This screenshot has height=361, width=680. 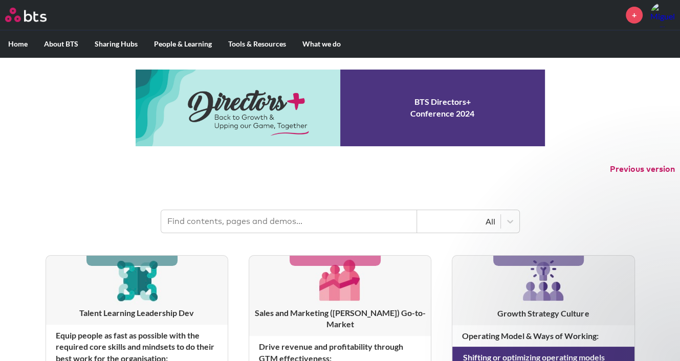 What do you see at coordinates (543, 314) in the screenshot?
I see `h3: Growth Strategy Culture` at bounding box center [543, 314].